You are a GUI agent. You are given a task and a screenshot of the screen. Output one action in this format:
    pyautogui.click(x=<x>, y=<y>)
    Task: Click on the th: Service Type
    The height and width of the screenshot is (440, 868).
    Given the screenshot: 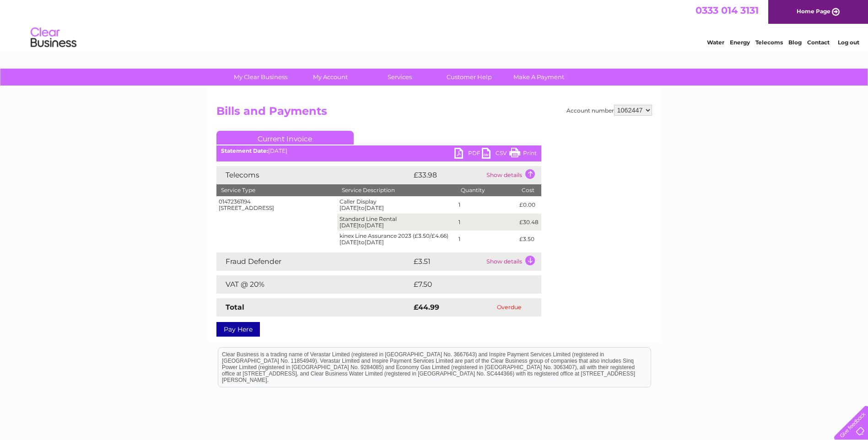 What is the action you would take?
    pyautogui.click(x=277, y=191)
    